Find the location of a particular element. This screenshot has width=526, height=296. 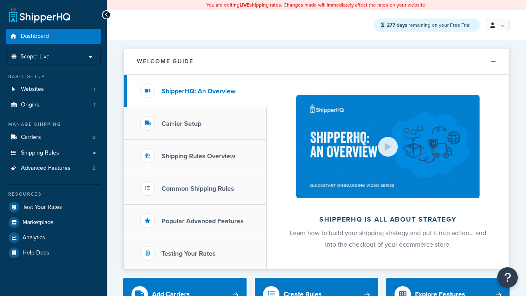

a: Advanced Features0 is located at coordinates (53, 168).